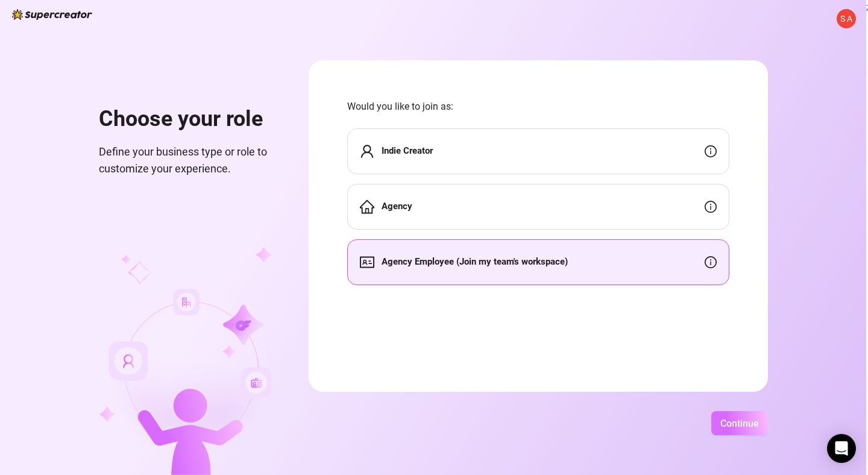 The image size is (868, 475). What do you see at coordinates (368, 151) in the screenshot?
I see `span: user` at bounding box center [368, 151].